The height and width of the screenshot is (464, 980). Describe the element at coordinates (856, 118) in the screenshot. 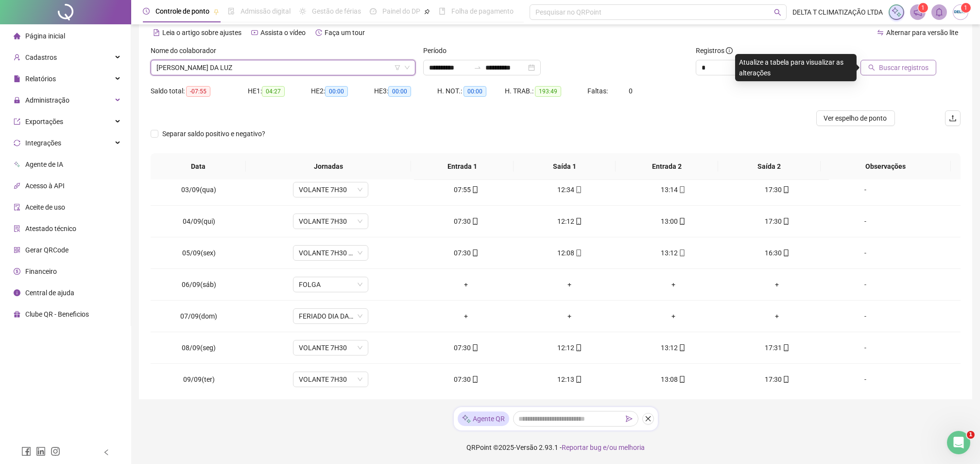

I see `span: Ver espelho de ponto` at that location.